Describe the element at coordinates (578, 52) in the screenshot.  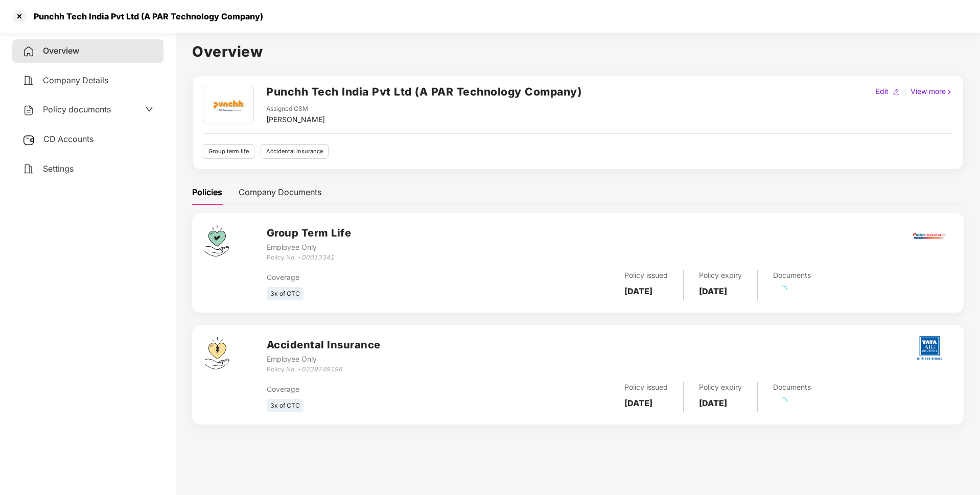
I see `h1: Overview` at that location.